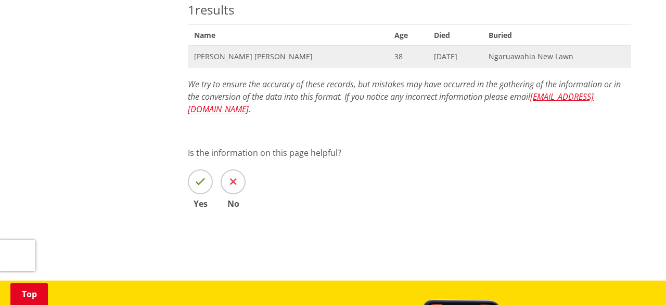 The height and width of the screenshot is (305, 666). I want to click on span: Age, so click(408, 35).